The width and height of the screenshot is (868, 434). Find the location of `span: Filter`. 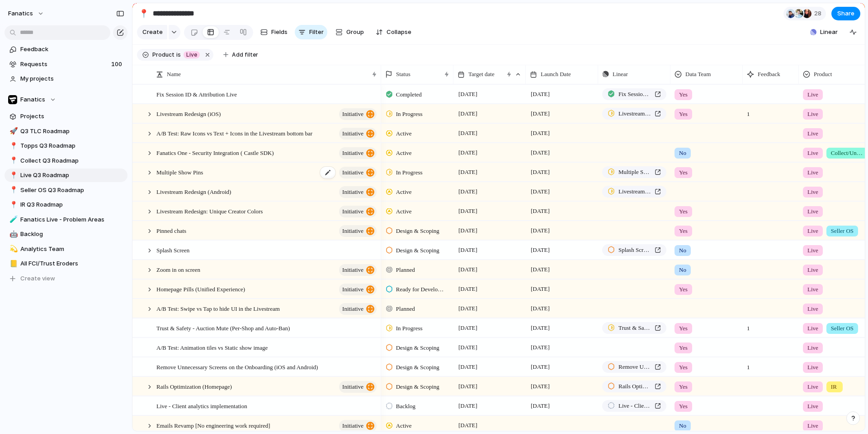

span: Filter is located at coordinates (317, 32).